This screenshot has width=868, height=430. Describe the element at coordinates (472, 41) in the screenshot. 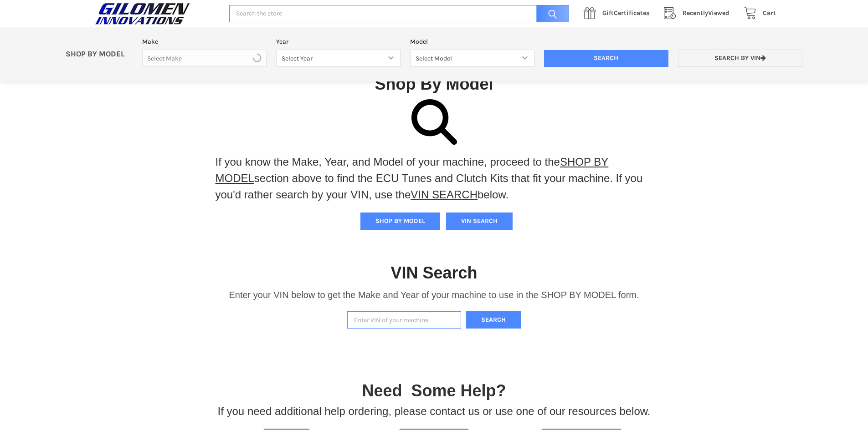

I see `label: Model` at that location.